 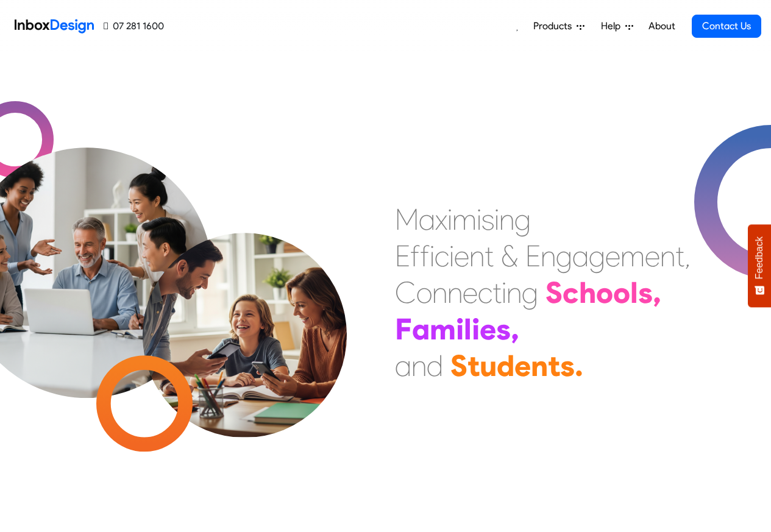 What do you see at coordinates (727, 26) in the screenshot?
I see `a: Contact Us` at bounding box center [727, 26].